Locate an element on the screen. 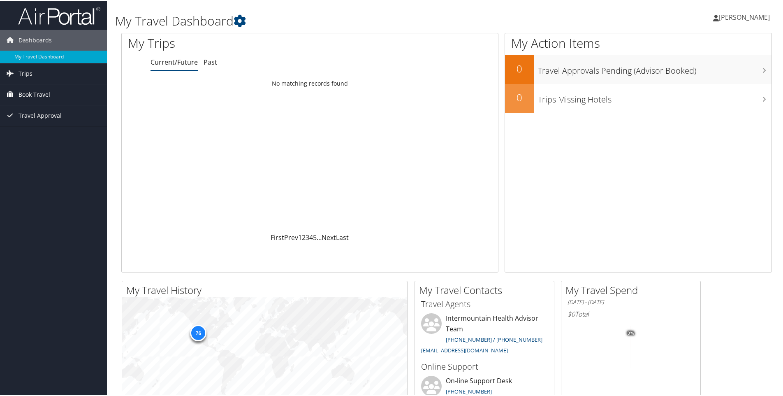 The width and height of the screenshot is (783, 396). h1: My Trips is located at coordinates (232, 42).